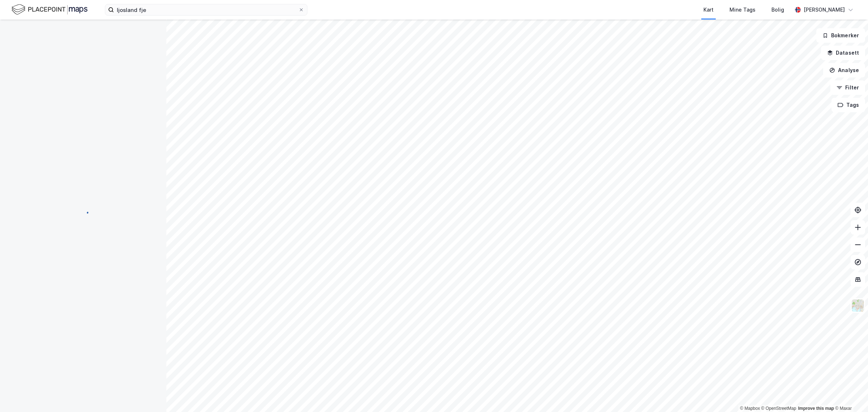 This screenshot has width=868, height=412. I want to click on img: Z, so click(858, 306).